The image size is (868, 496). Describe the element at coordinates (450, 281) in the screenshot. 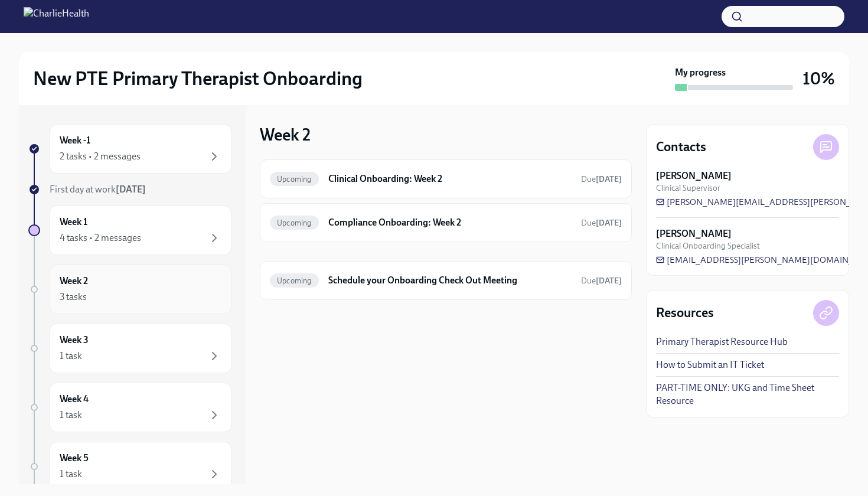

I see `h6: Schedule your Onboarding Check Out Meeting` at that location.